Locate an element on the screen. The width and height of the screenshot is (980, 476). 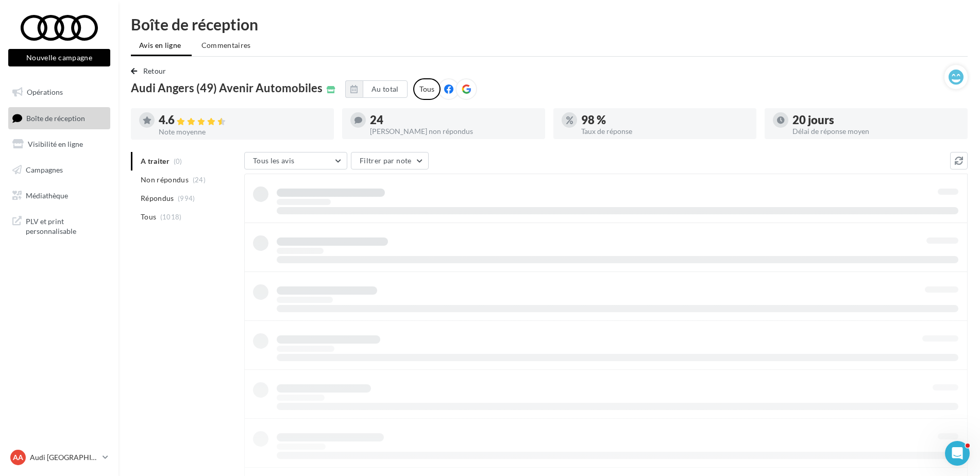
span: Commentaires is located at coordinates (226, 45).